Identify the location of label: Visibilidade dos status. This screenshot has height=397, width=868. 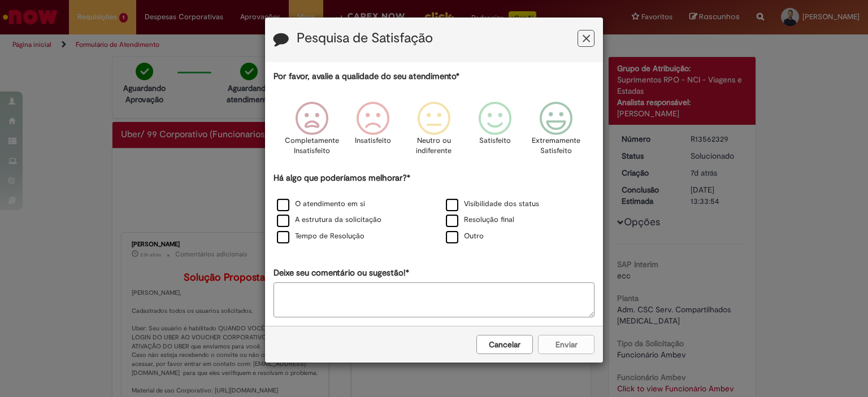
(492, 204).